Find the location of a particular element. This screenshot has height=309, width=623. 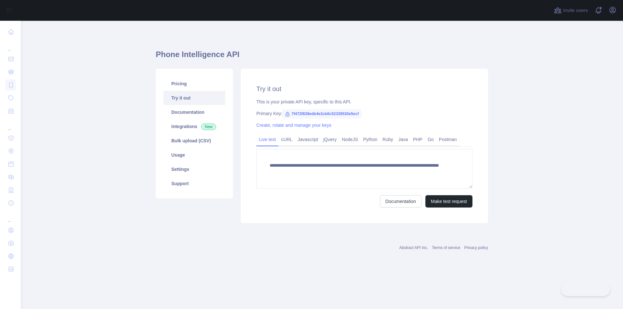

div: This is your private API key, specific to this API. is located at coordinates (364, 102).